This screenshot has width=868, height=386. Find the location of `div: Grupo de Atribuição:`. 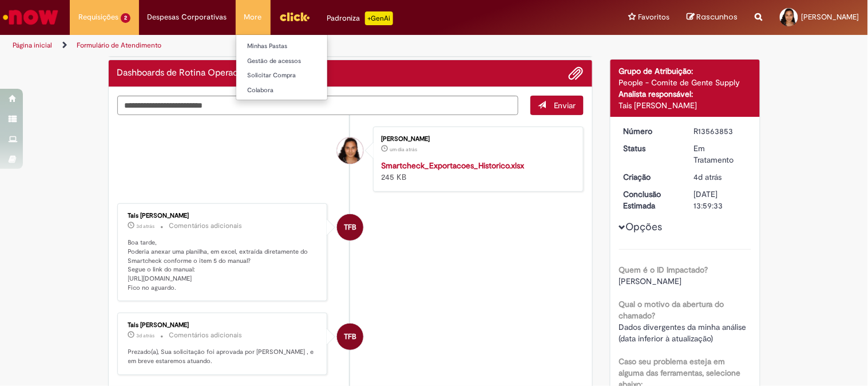

div: Grupo de Atribuição: is located at coordinates (685, 71).